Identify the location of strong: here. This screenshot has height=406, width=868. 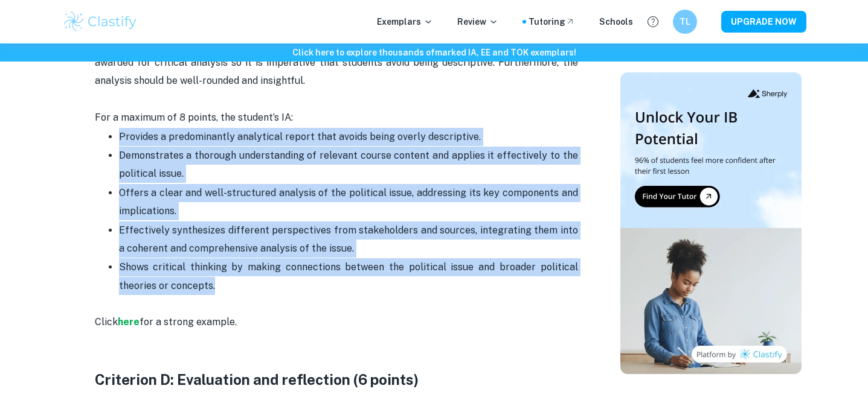
(129, 322).